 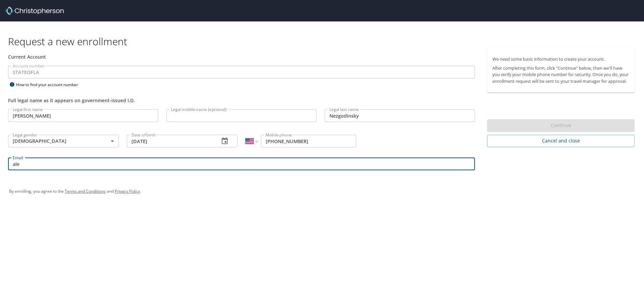 I want to click on span: Cancel and close, so click(x=561, y=141).